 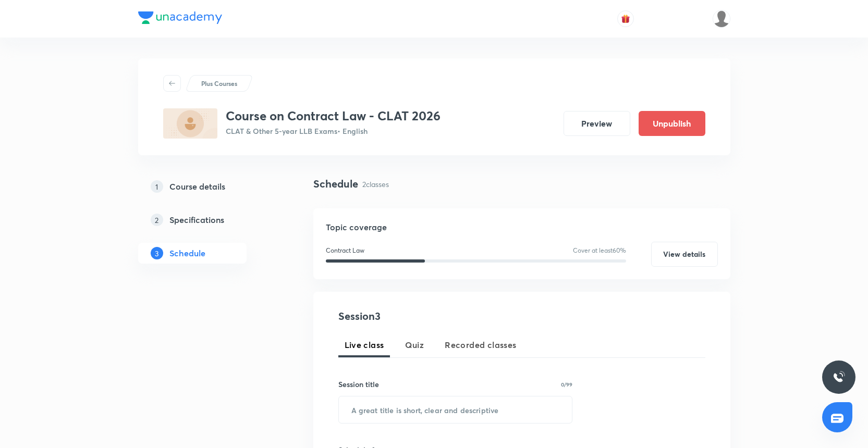 What do you see at coordinates (625, 19) in the screenshot?
I see `img: avatar` at bounding box center [625, 19].